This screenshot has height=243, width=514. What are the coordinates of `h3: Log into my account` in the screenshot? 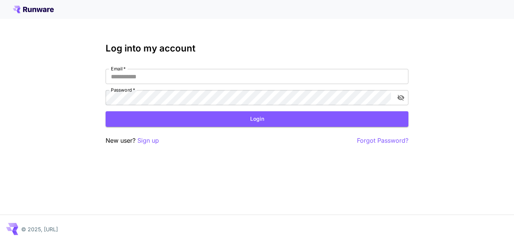 It's located at (257, 48).